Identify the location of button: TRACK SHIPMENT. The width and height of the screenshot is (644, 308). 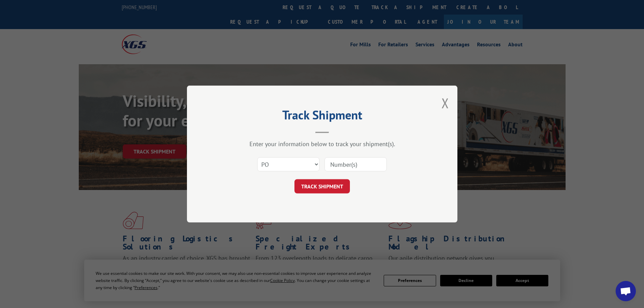
(322, 186).